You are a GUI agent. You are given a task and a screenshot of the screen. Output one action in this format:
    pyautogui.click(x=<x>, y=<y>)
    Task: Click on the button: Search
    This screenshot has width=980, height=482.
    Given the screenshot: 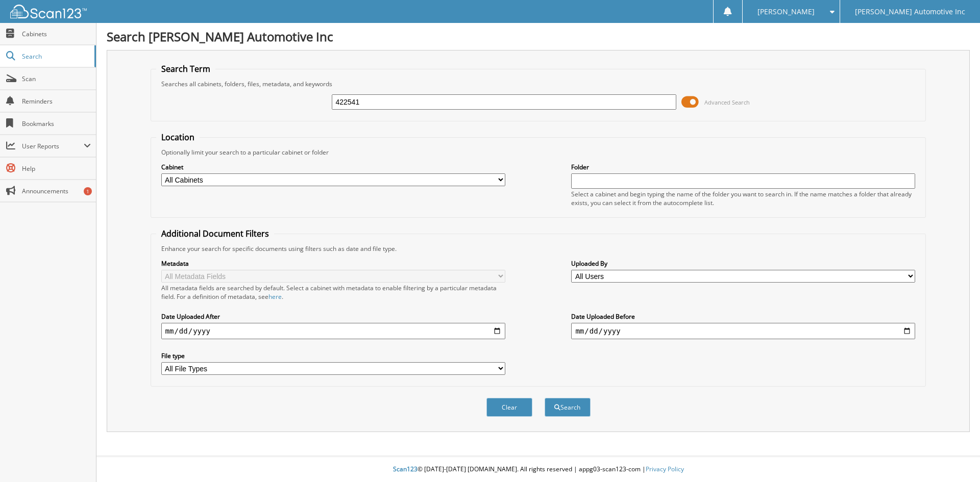 What is the action you would take?
    pyautogui.click(x=568, y=407)
    